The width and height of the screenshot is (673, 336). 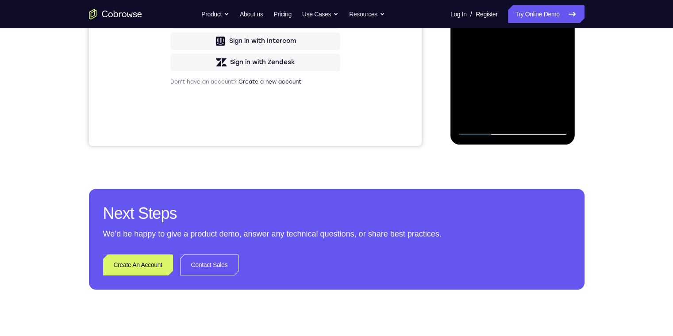 I want to click on input: Enter your email, so click(x=166, y=89).